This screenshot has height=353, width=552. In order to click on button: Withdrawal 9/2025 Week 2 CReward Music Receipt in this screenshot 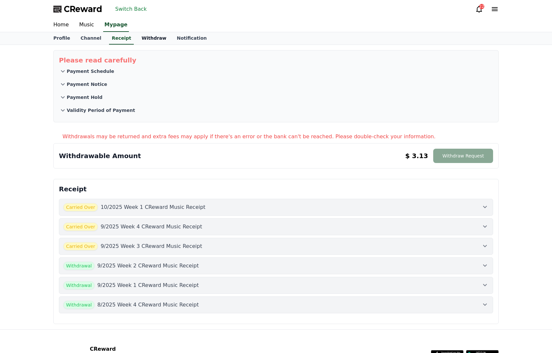, I will do `click(276, 266)`.